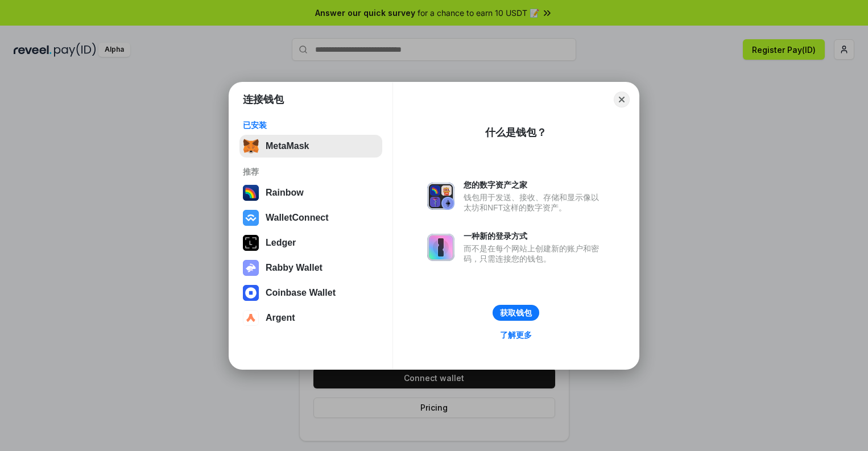 This screenshot has width=868, height=451. I want to click on div: Rainbow, so click(285, 192).